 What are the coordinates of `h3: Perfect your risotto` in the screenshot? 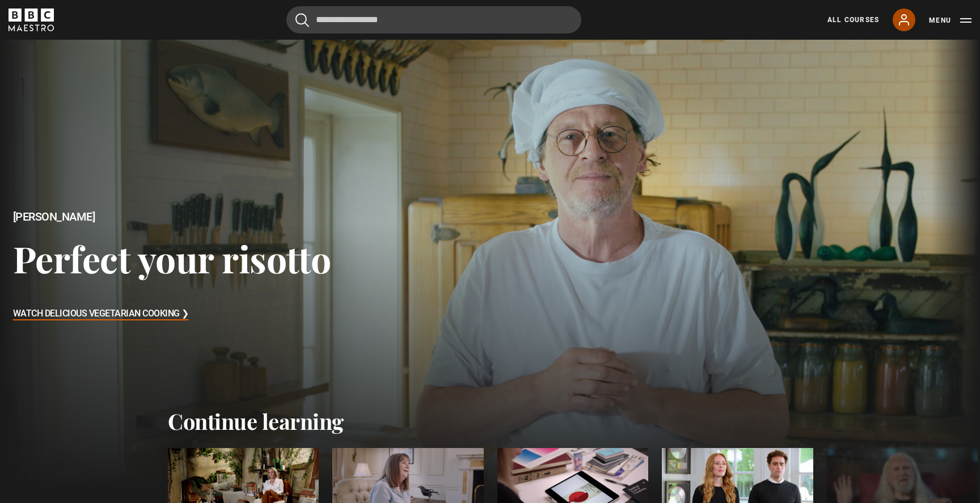 It's located at (172, 258).